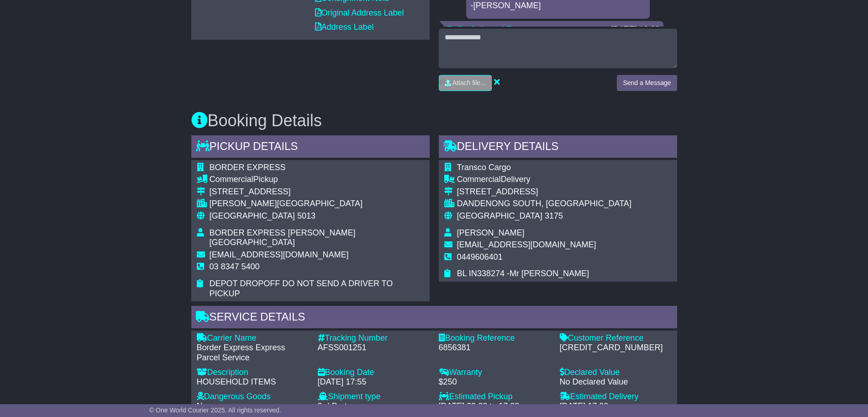  Describe the element at coordinates (345, 27) in the screenshot. I see `a: Address Label` at that location.